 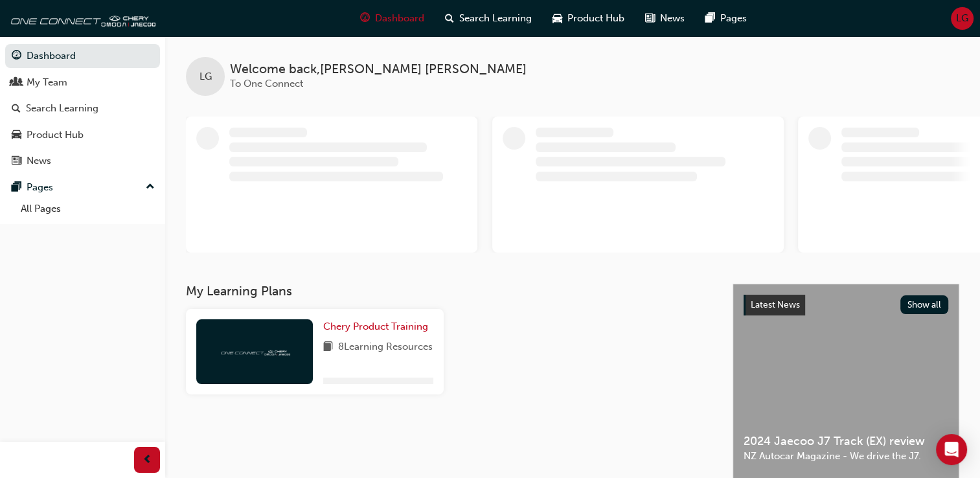 I want to click on a: All Pages, so click(x=87, y=209).